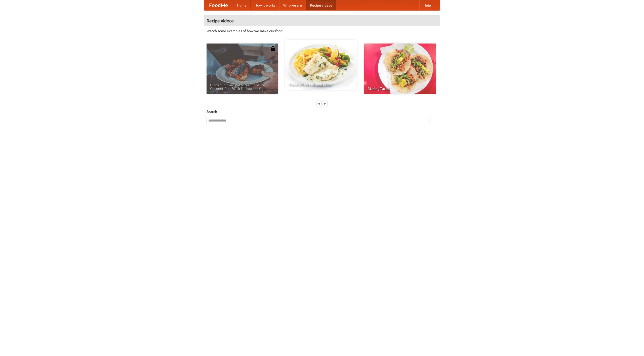 The image size is (644, 356). What do you see at coordinates (321, 85) in the screenshot?
I see `span: French Fries Fish and Chips` at bounding box center [321, 85].